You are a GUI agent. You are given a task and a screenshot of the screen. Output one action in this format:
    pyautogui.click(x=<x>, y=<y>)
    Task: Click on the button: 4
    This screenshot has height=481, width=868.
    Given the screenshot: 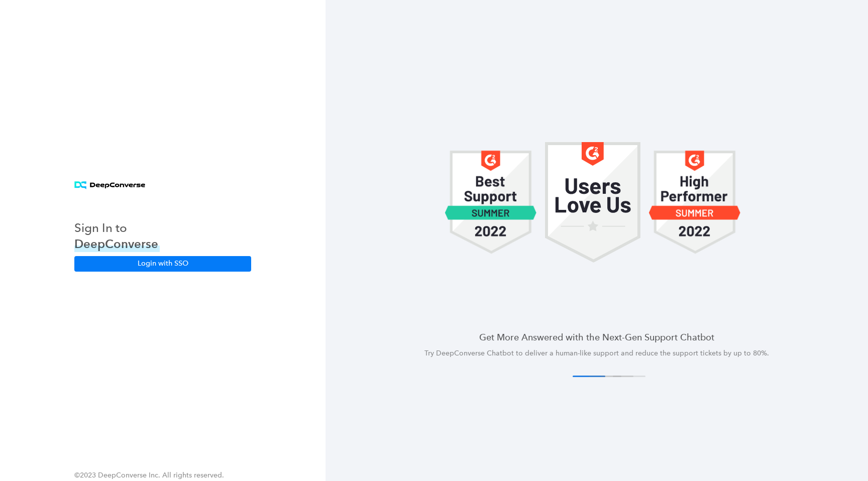 What is the action you would take?
    pyautogui.click(x=629, y=376)
    